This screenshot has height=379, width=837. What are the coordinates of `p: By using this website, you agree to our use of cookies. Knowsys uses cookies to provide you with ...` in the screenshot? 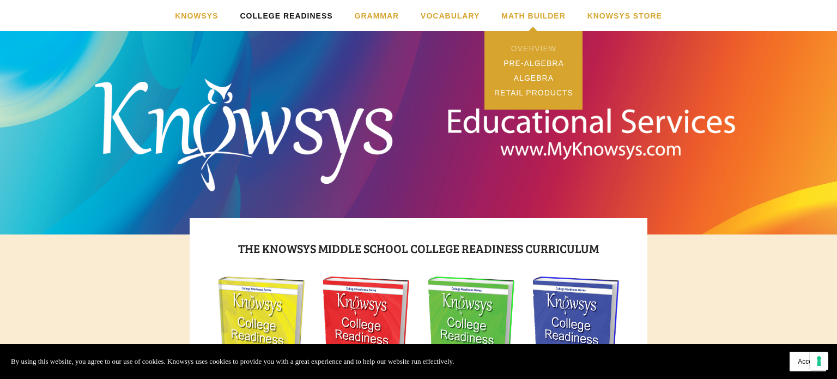 It's located at (232, 361).